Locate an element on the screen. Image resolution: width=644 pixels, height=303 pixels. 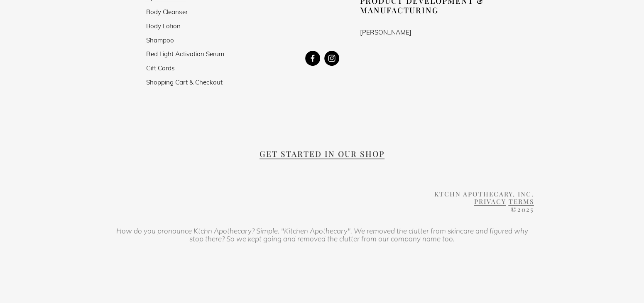
a: Body Lotion is located at coordinates (162, 26).